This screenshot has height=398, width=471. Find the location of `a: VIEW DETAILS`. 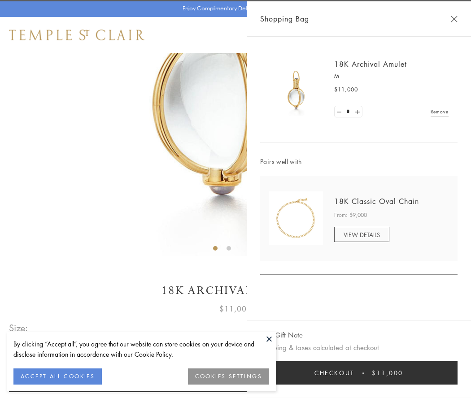

a: VIEW DETAILS is located at coordinates (361, 234).